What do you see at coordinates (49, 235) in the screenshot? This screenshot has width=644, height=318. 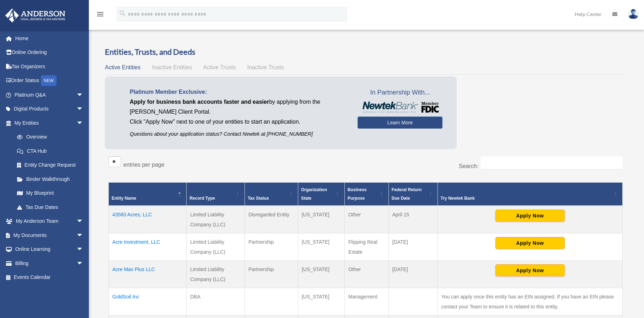 I see `a: My Documentsarrow_drop_down` at bounding box center [49, 235].